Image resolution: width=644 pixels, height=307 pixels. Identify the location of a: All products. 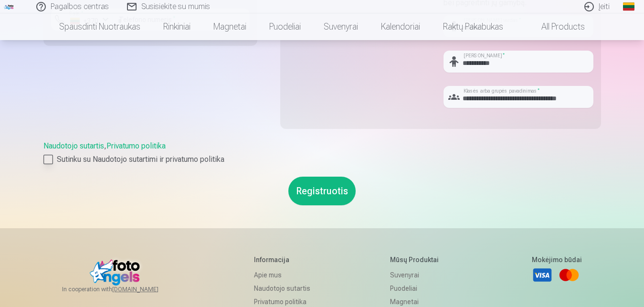
(555, 27).